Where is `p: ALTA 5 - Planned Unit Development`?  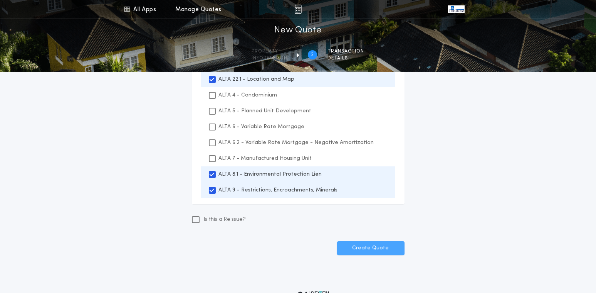 p: ALTA 5 - Planned Unit Development is located at coordinates (265, 111).